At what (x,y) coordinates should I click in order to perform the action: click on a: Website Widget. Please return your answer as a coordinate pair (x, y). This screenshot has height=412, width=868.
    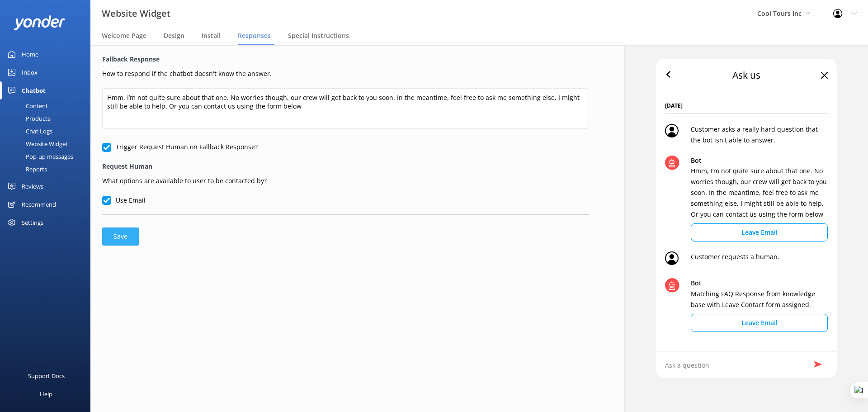
    Looking at the image, I should click on (48, 144).